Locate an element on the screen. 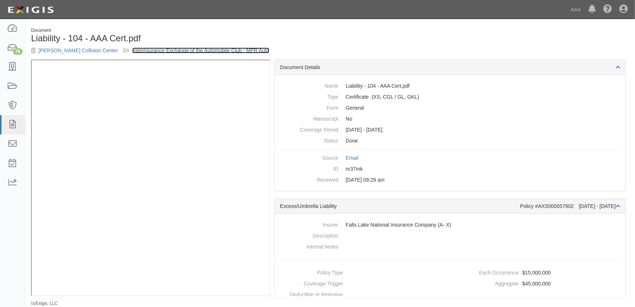 The height and width of the screenshot is (307, 635). a: AAA is located at coordinates (576, 10).